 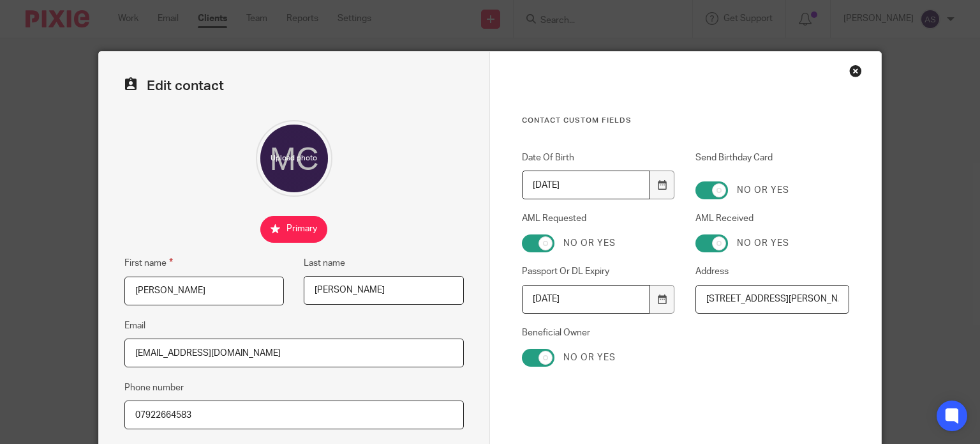 I want to click on h3: Contact Custom fields, so click(x=685, y=121).